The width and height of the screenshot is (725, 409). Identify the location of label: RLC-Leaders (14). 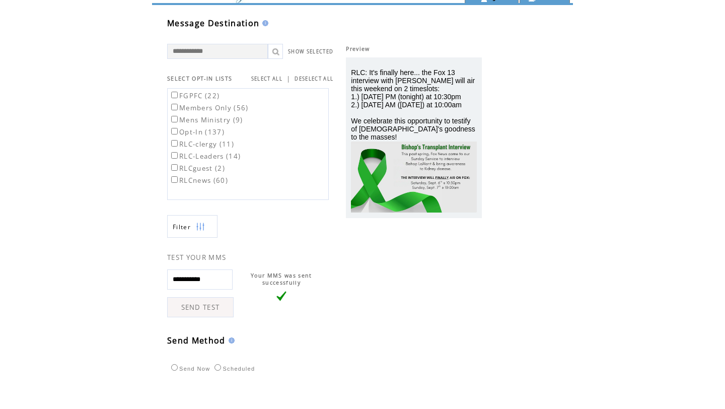
(205, 156).